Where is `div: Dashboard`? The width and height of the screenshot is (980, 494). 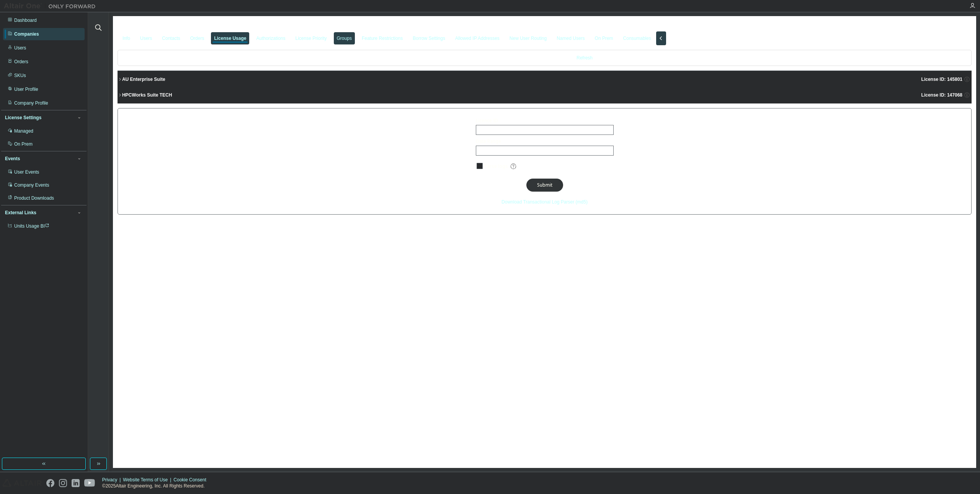
div: Dashboard is located at coordinates (26, 20).